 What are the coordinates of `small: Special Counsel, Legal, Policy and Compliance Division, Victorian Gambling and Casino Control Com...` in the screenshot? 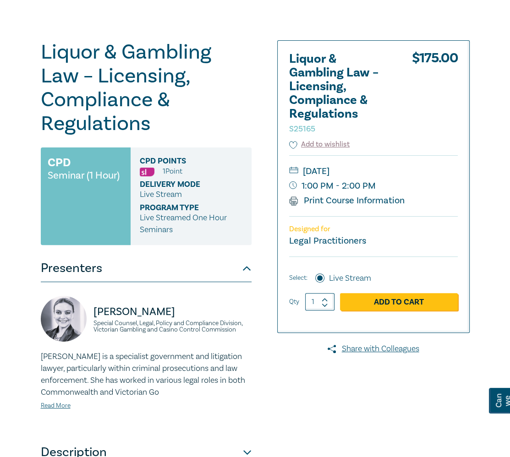 It's located at (172, 326).